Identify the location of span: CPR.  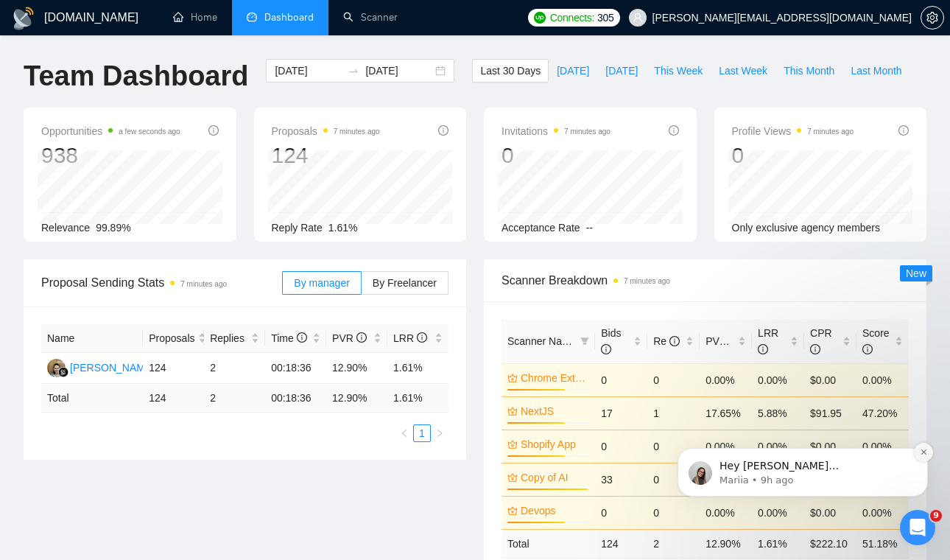
(822, 341).